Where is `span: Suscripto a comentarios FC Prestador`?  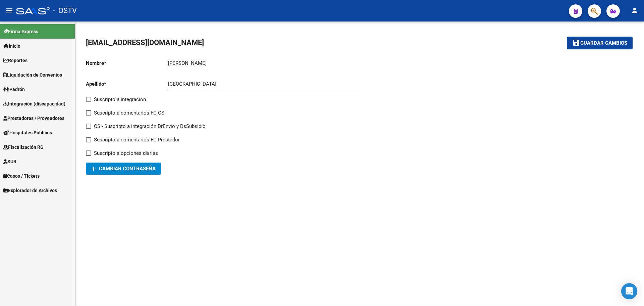
span: Suscripto a comentarios FC Prestador is located at coordinates (137, 139).